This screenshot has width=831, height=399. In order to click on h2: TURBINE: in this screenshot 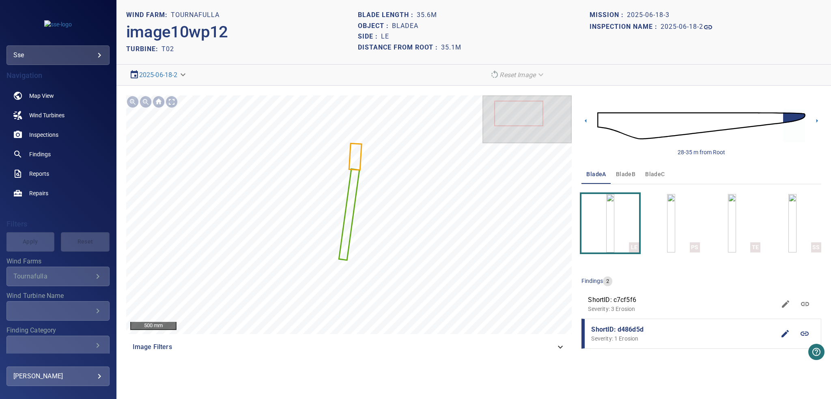, I will do `click(144, 49)`.